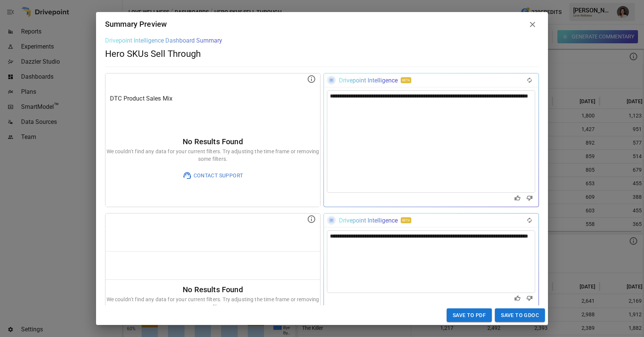 Image resolution: width=644 pixels, height=337 pixels. What do you see at coordinates (520, 315) in the screenshot?
I see `button: Save to GDoc` at bounding box center [520, 315].